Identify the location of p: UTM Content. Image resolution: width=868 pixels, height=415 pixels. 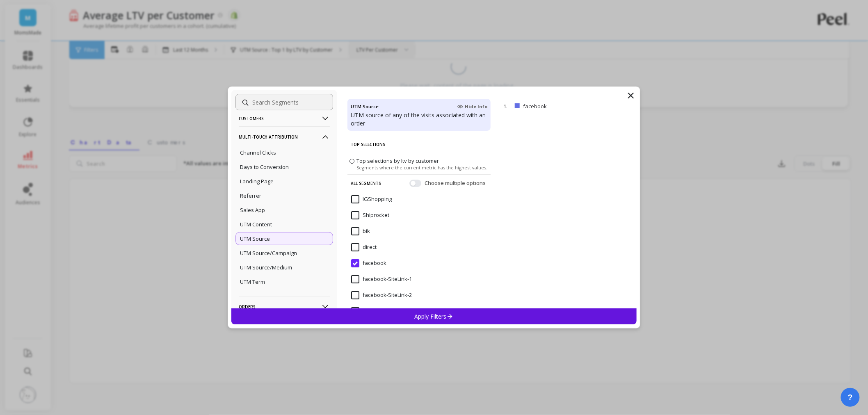
(255, 225).